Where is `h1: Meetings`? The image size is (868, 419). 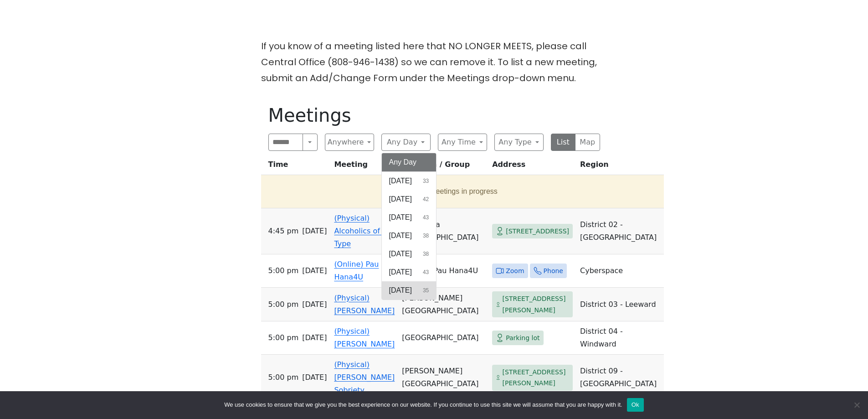 h1: Meetings is located at coordinates (434, 115).